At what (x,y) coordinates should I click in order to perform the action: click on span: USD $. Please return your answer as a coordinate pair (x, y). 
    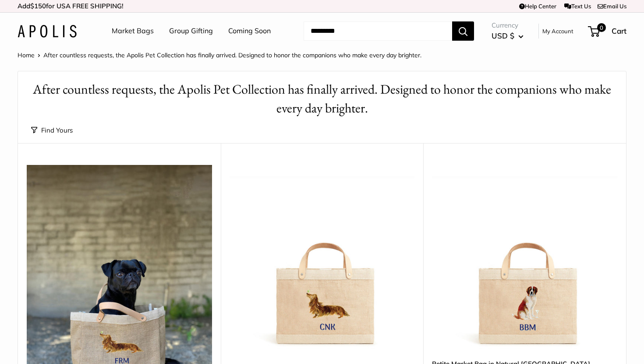
    Looking at the image, I should click on (503, 35).